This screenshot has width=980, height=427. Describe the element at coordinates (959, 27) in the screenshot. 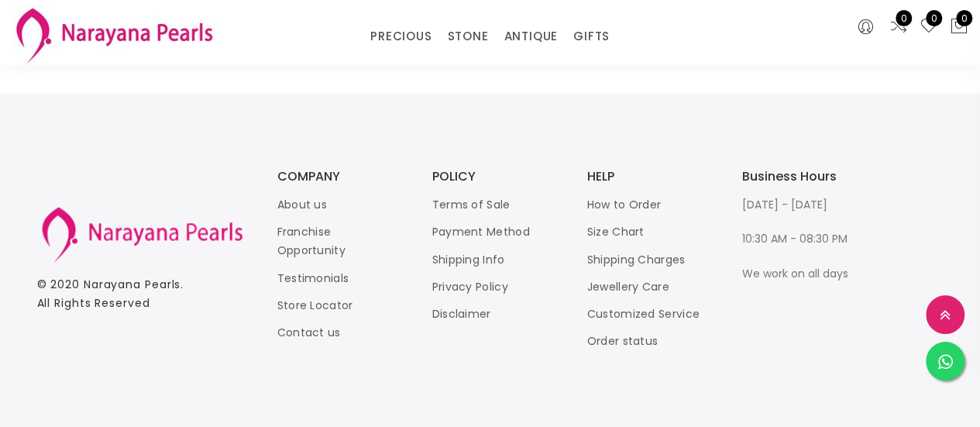

I see `button: 0` at that location.